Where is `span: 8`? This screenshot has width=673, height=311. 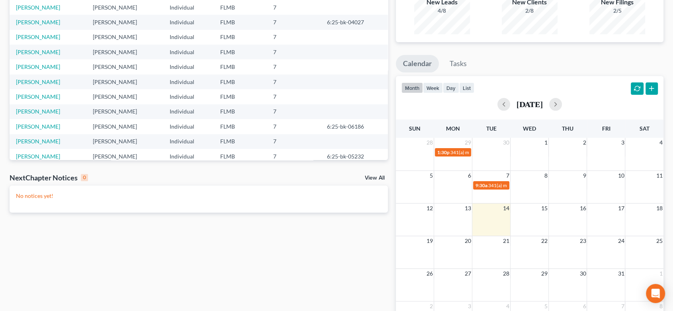
span: 8 is located at coordinates (546, 176).